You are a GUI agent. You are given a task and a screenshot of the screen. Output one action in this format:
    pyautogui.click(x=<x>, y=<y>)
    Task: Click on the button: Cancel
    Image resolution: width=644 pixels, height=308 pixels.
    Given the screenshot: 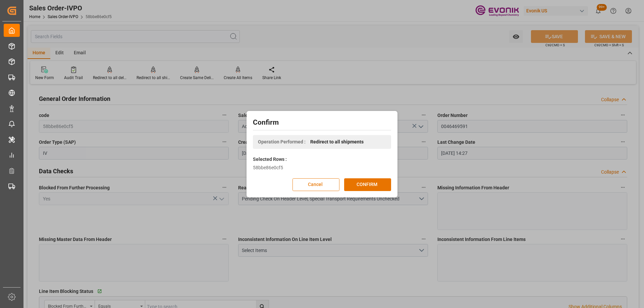 What is the action you would take?
    pyautogui.click(x=316, y=184)
    